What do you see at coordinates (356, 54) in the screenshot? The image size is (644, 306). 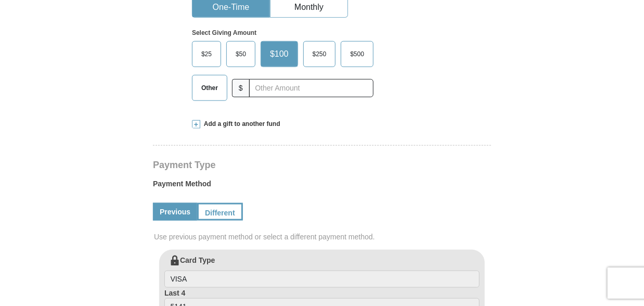 I see `span: $500` at bounding box center [356, 54].